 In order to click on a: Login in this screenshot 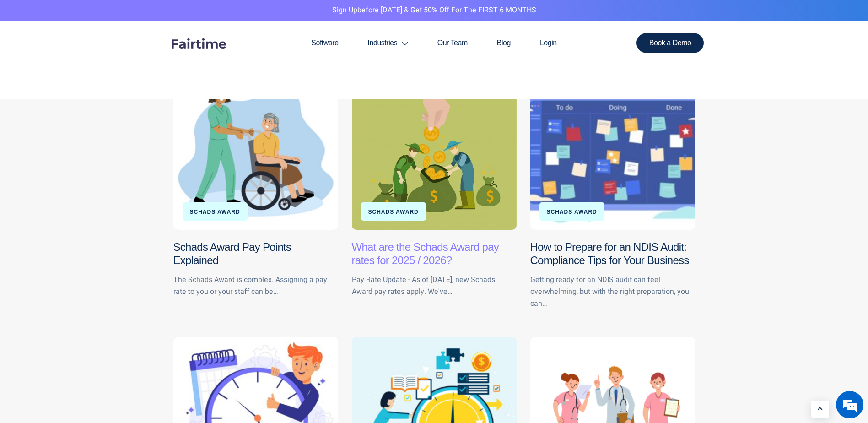, I will do `click(548, 43)`.